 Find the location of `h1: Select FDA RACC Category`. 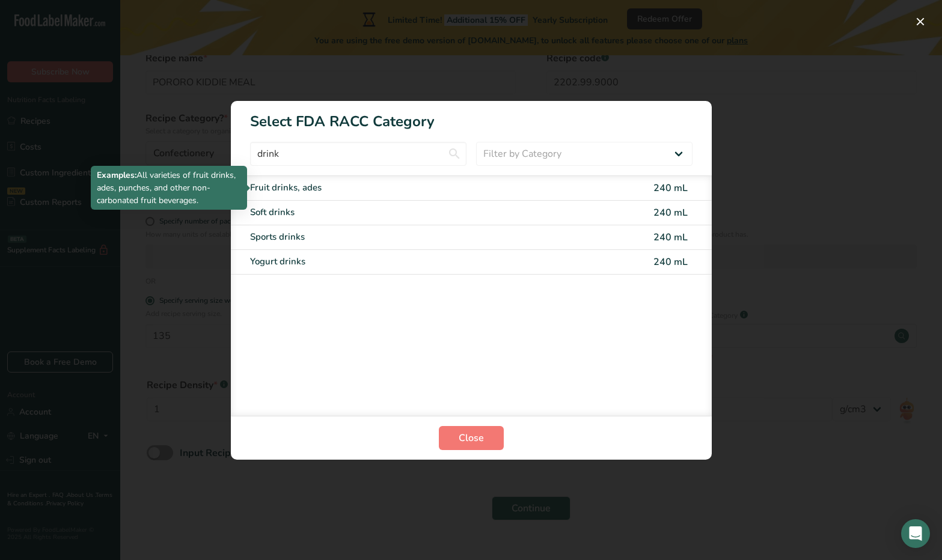

h1: Select FDA RACC Category is located at coordinates (471, 117).